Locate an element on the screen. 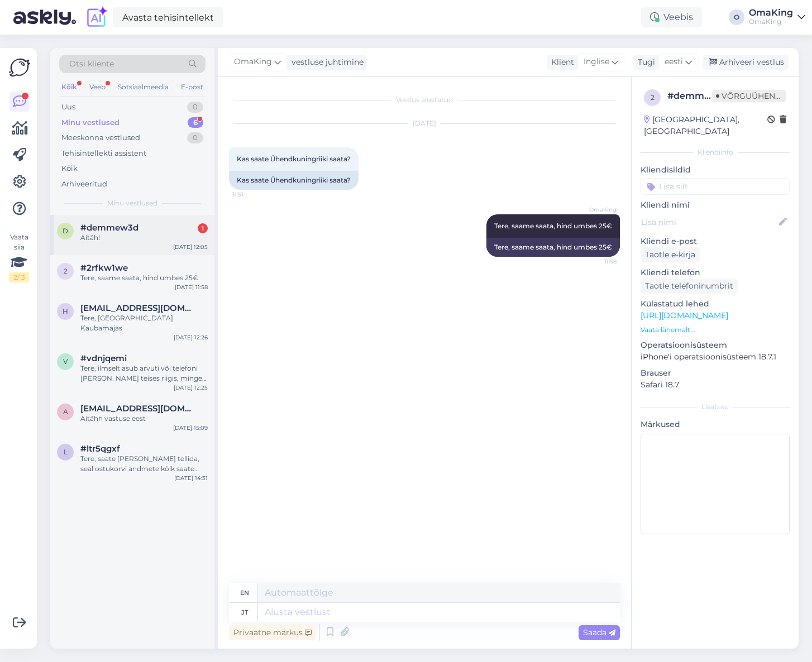  font: #vdnjqemi is located at coordinates (103, 358).